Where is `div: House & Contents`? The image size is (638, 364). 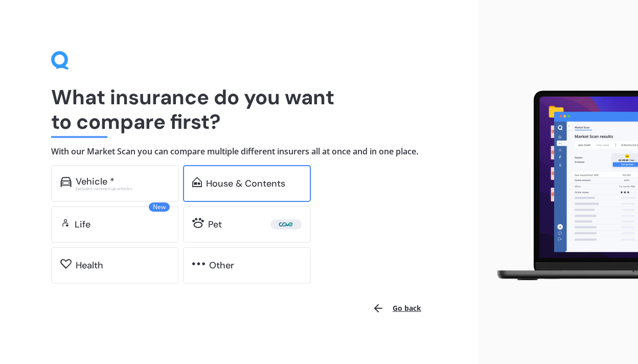 div: House & Contents is located at coordinates (245, 184).